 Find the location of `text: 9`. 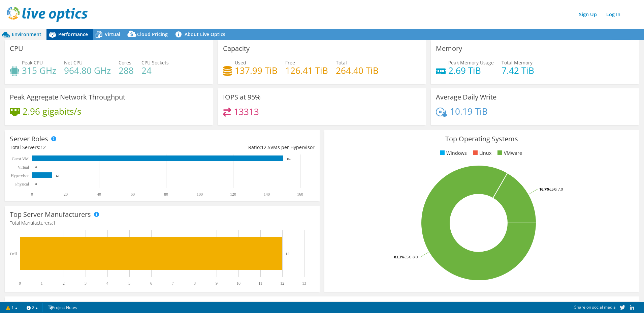

text: 9 is located at coordinates (216, 284).